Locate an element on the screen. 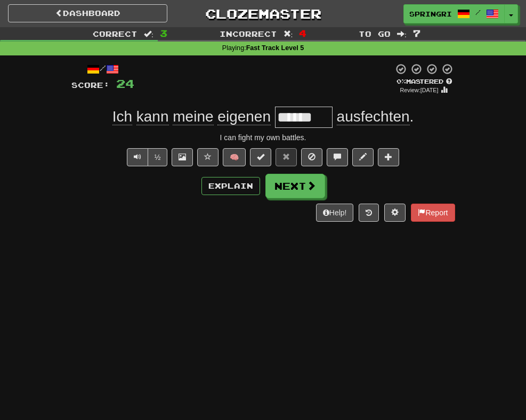 The width and height of the screenshot is (526, 420). span: 24 is located at coordinates (126, 83).